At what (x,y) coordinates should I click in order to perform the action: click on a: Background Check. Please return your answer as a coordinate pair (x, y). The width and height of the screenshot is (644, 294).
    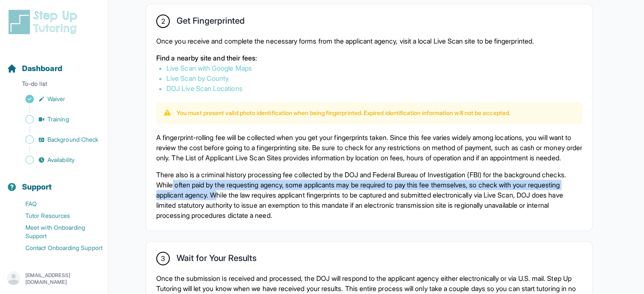
    Looking at the image, I should click on (57, 140).